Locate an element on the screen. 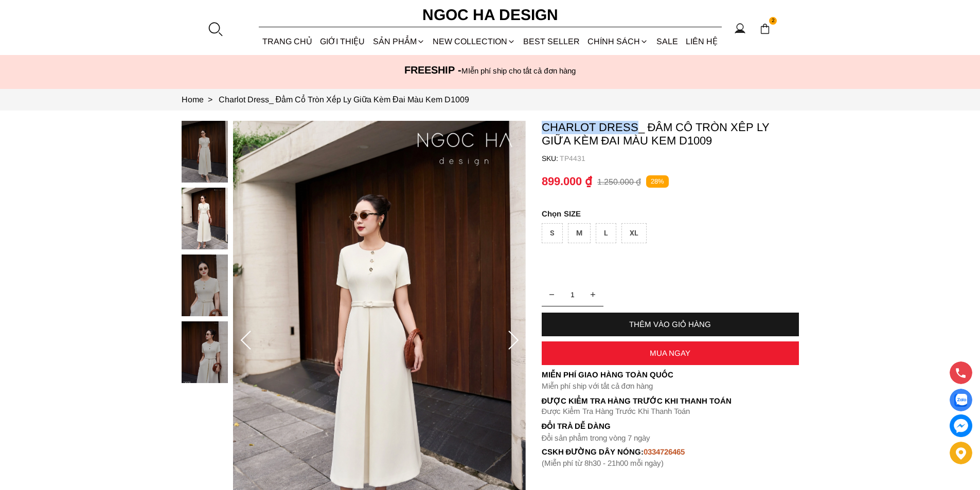 The height and width of the screenshot is (490, 980). h6: Ngoc Ha Design is located at coordinates (490, 15).